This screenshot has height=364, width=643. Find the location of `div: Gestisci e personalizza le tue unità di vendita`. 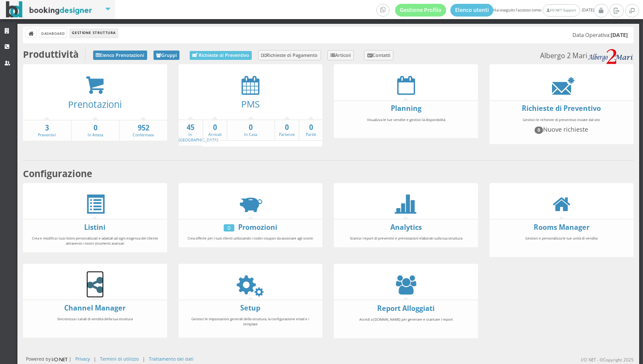

div: Gestisci e personalizza le tue unità di vendita is located at coordinates (561, 243).